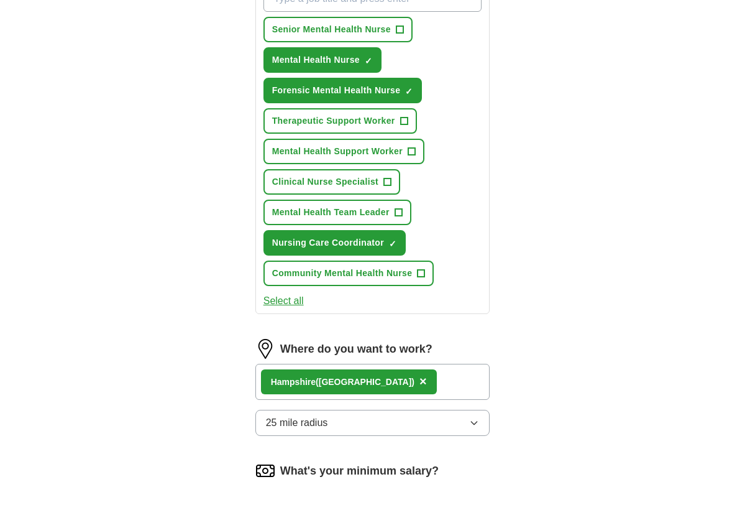 The height and width of the screenshot is (510, 745). I want to click on span: Forensic Mental Health Nurse, so click(336, 90).